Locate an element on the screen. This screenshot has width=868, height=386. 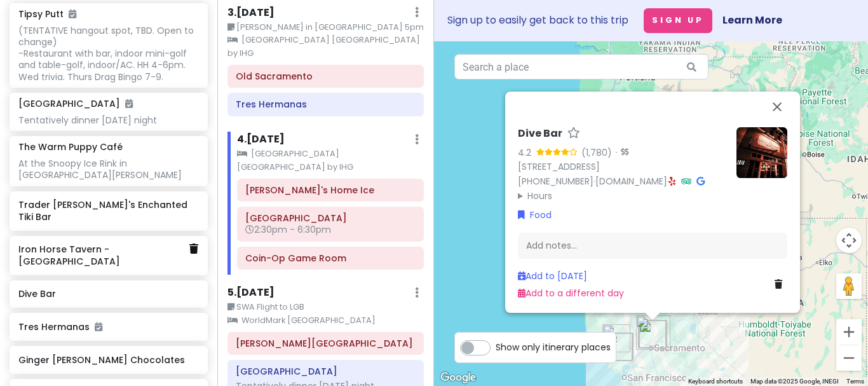
h6: Portillo's Buena Park is located at coordinates (325, 343).